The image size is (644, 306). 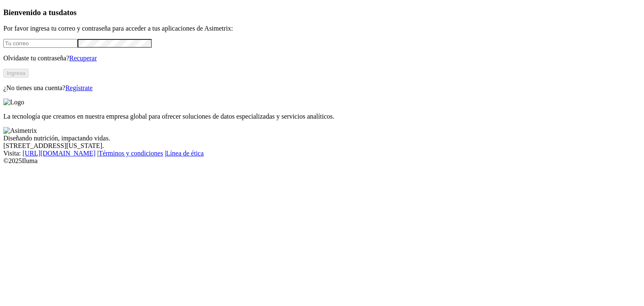 What do you see at coordinates (322, 58) in the screenshot?
I see `p: Olvidaste tu contraseña?` at bounding box center [322, 58].